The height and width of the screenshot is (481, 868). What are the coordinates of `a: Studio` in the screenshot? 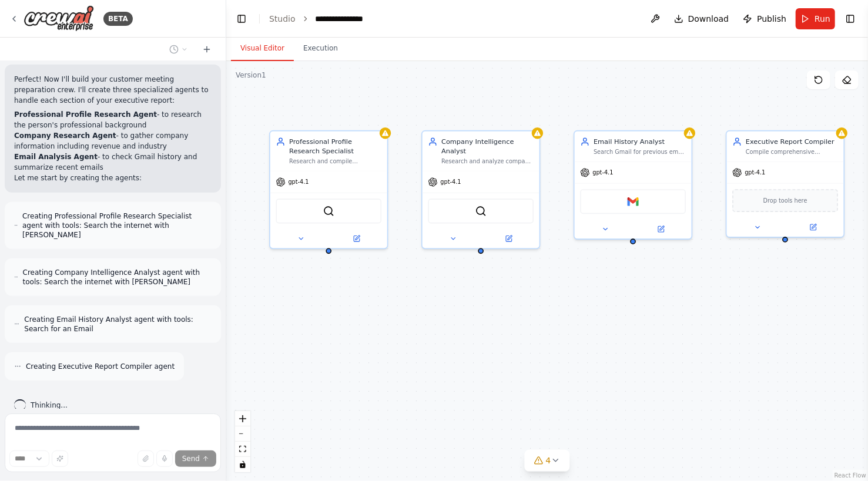 It's located at (282, 19).